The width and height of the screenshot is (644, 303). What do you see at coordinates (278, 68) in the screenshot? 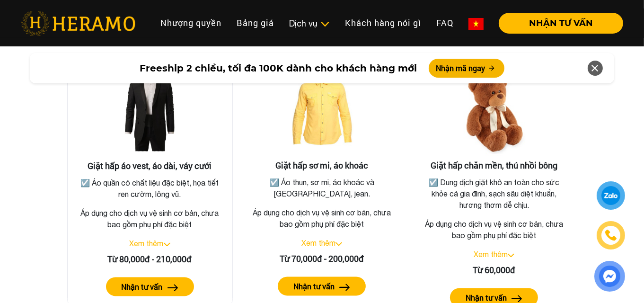
I see `span: Freeship 2 chiều, tối đa 100K dành cho khách hàng mới` at bounding box center [278, 68].